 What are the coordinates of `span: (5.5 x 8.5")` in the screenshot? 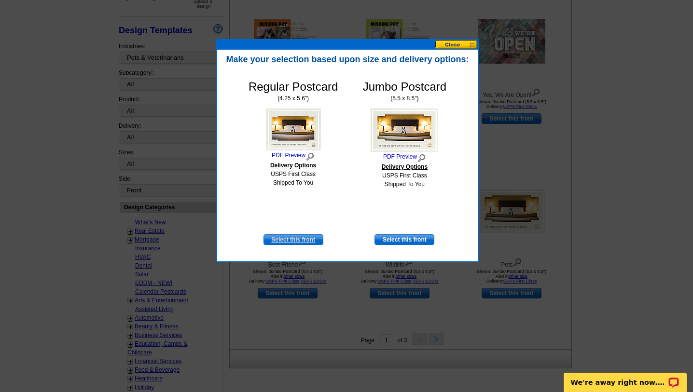 It's located at (404, 98).